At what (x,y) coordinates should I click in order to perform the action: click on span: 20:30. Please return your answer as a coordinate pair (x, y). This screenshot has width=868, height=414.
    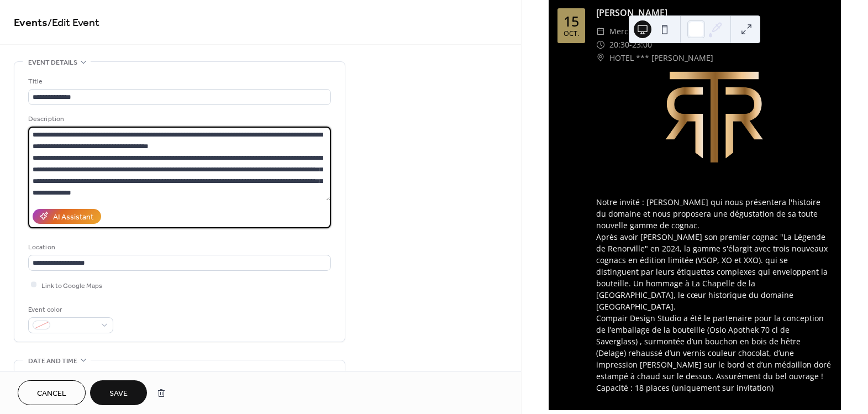
    Looking at the image, I should click on (619, 45).